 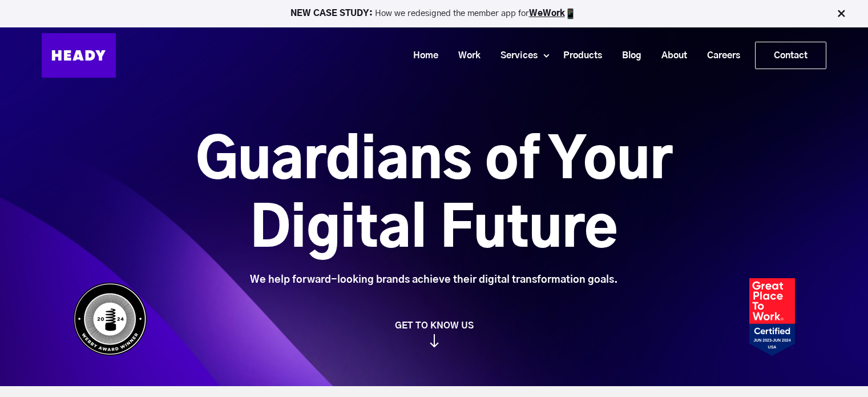 I want to click on img: app emoji, so click(x=571, y=14).